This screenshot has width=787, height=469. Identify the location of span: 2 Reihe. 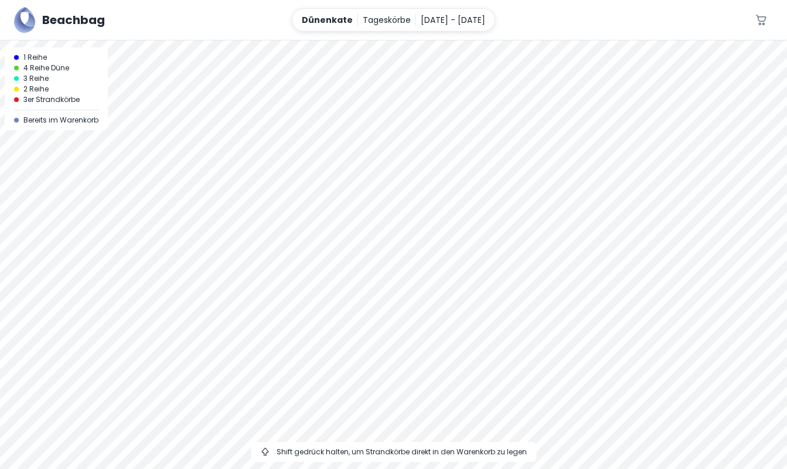
(36, 89).